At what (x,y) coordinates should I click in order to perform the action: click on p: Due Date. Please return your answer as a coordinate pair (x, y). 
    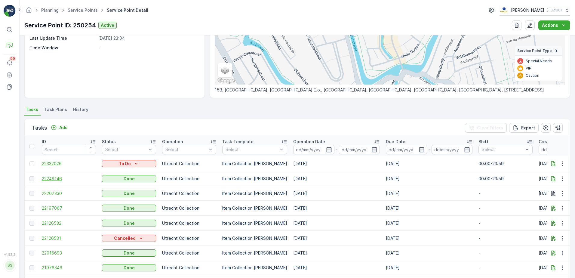
    Looking at the image, I should click on (395, 142).